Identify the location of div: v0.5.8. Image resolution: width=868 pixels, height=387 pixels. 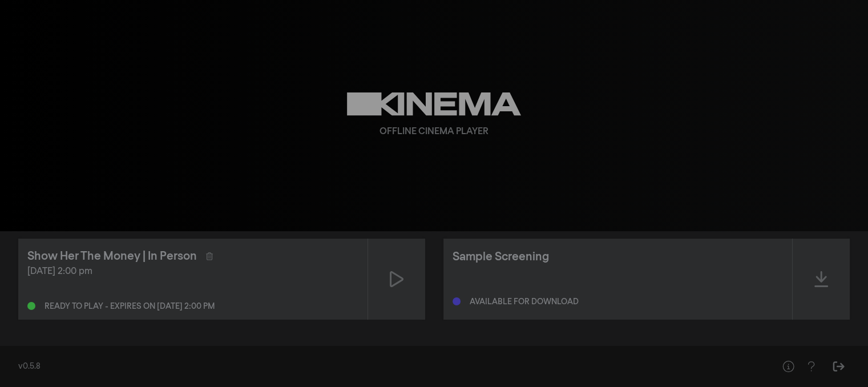
(386, 366).